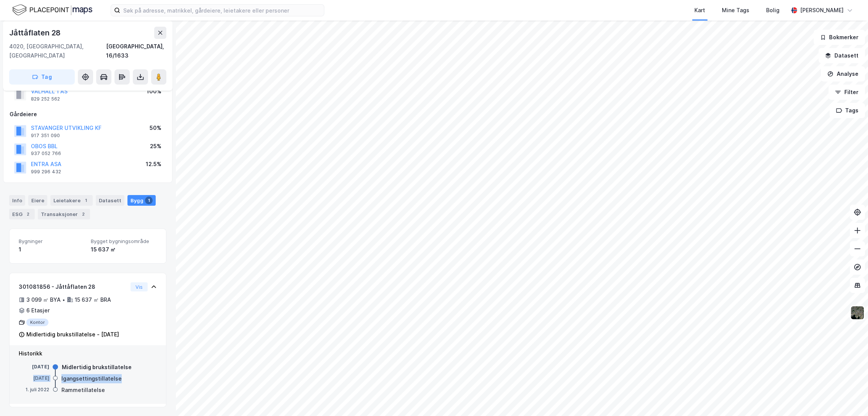  Describe the element at coordinates (124, 241) in the screenshot. I see `span: Bygget bygningsområde` at that location.